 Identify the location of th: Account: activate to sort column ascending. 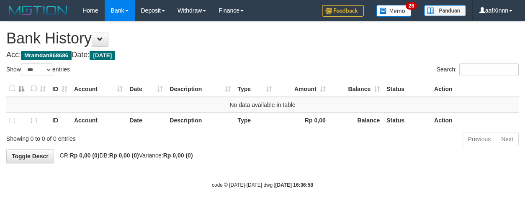
(98, 89).